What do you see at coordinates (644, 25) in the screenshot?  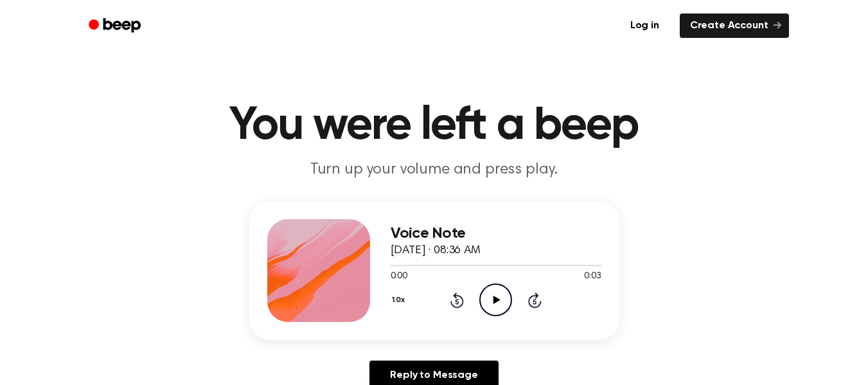 I see `a: Log in` at bounding box center [644, 25].